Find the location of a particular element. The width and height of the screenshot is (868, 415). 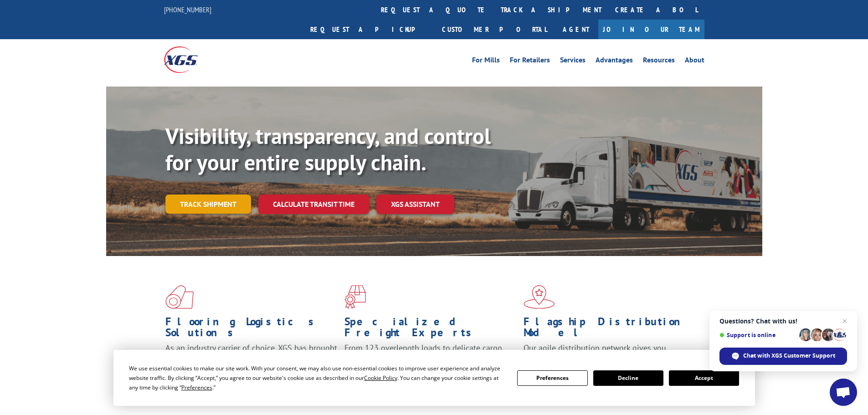

h1: Flagship Distribution Model is located at coordinates (610, 330).